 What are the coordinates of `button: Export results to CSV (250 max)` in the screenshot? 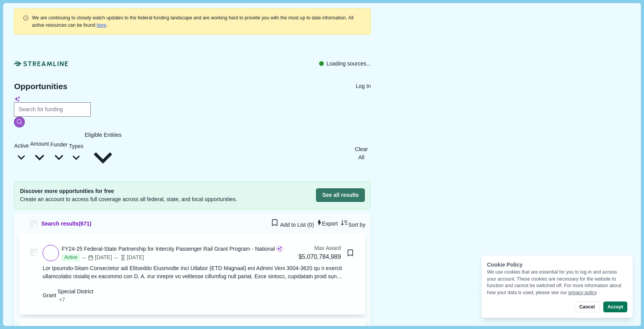 It's located at (327, 223).